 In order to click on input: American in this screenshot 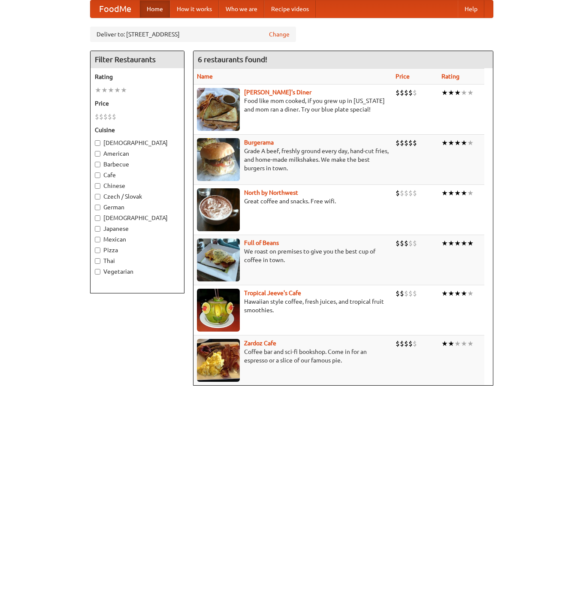, I will do `click(97, 153)`.